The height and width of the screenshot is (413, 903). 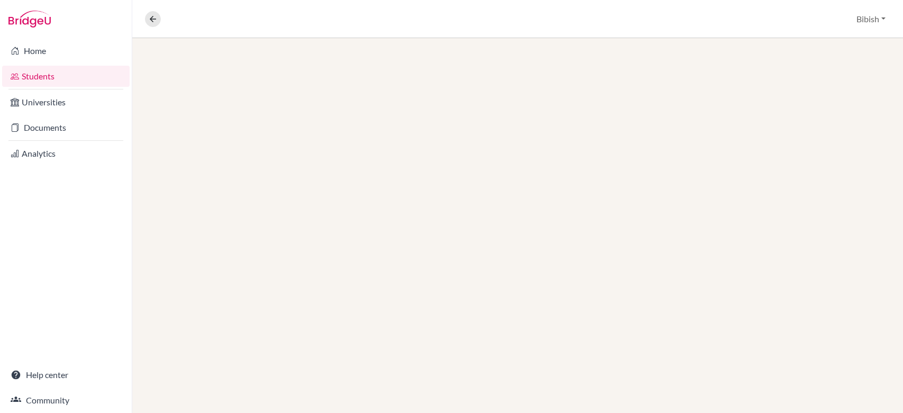 I want to click on a: Help center, so click(x=66, y=375).